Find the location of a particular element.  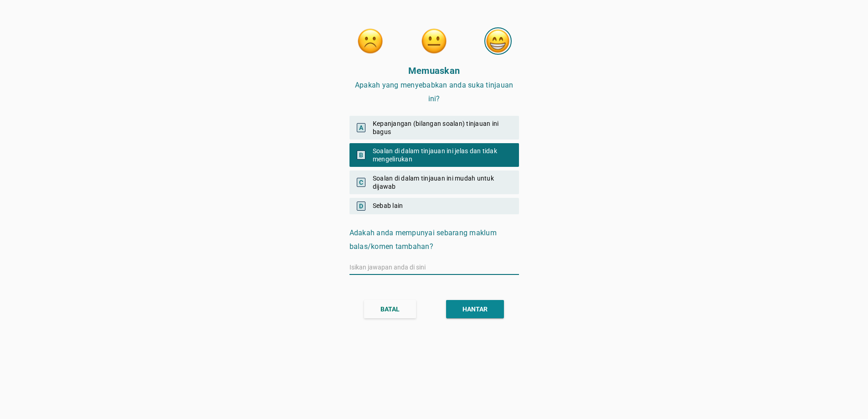

div: BATAL is located at coordinates (390, 309).